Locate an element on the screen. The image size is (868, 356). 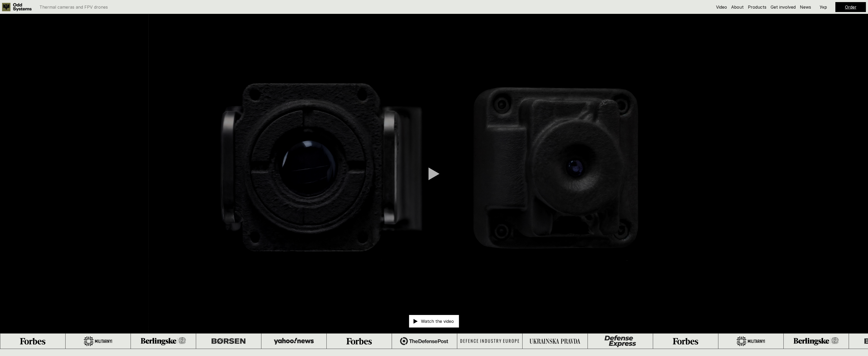
a: About is located at coordinates (738, 7).